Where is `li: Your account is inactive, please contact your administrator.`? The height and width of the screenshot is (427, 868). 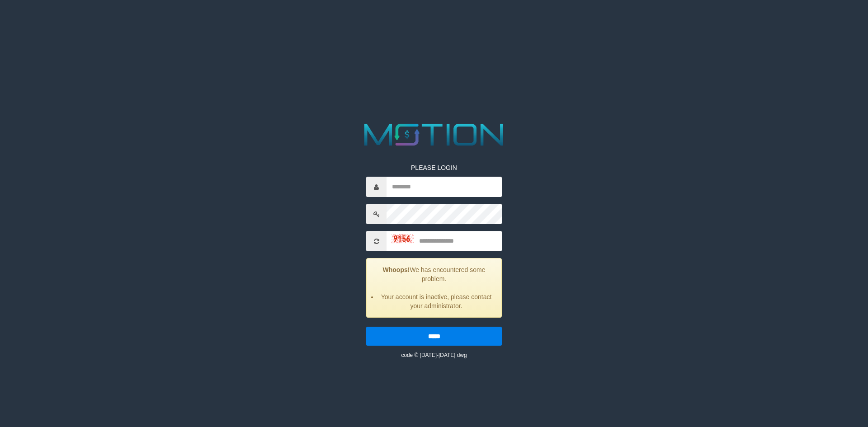
li: Your account is inactive, please contact your administrator. is located at coordinates (437, 301).